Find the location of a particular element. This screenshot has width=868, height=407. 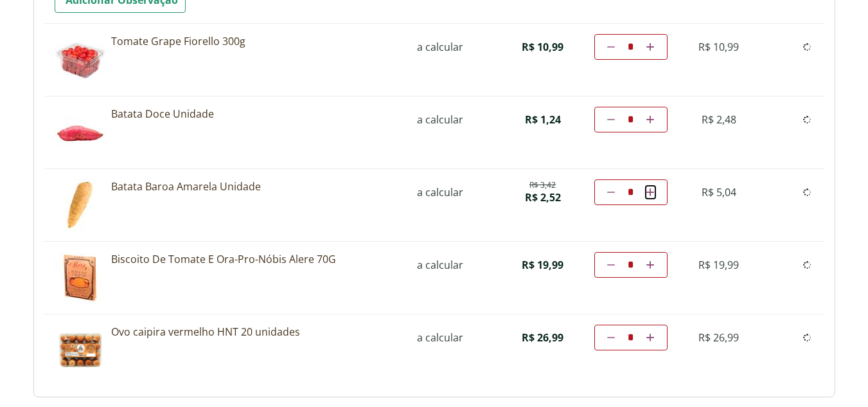

img: Tomate Grape Fiorello 300g is located at coordinates (80, 60).